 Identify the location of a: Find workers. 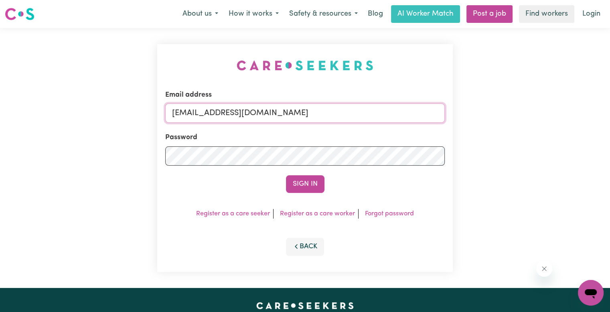
(547, 14).